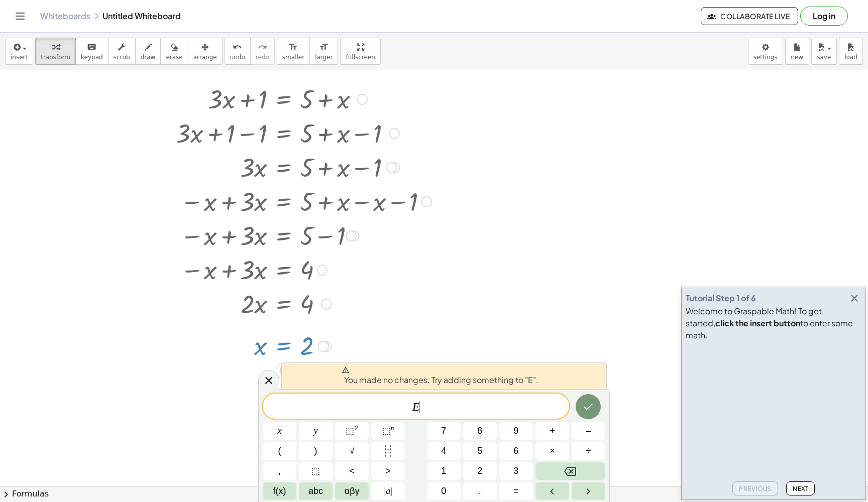 Image resolution: width=868 pixels, height=502 pixels. What do you see at coordinates (515, 451) in the screenshot?
I see `button: 6` at bounding box center [515, 451].